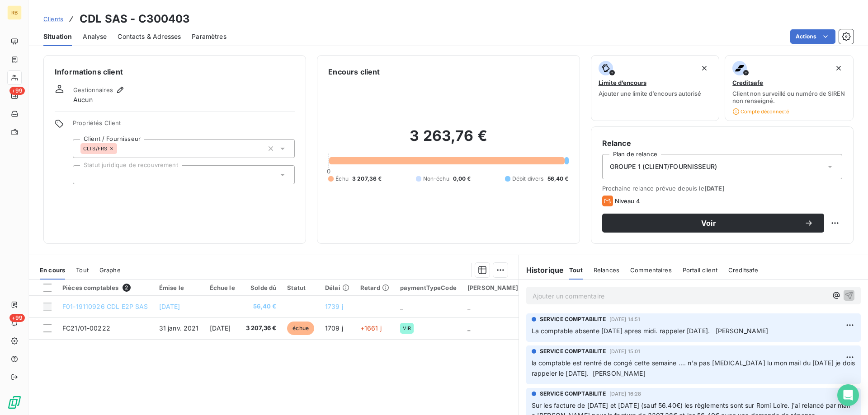  What do you see at coordinates (110, 270) in the screenshot?
I see `span: Graphe` at bounding box center [110, 270].